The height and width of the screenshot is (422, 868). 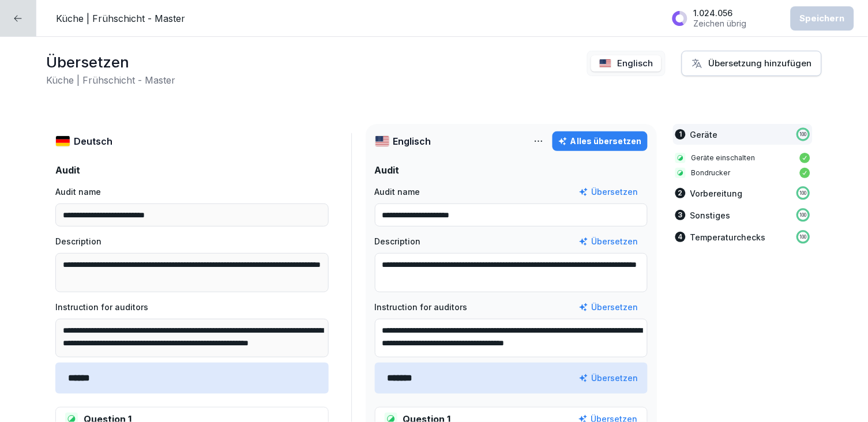 What do you see at coordinates (720, 13) in the screenshot?
I see `p: 1.024.056` at bounding box center [720, 13].